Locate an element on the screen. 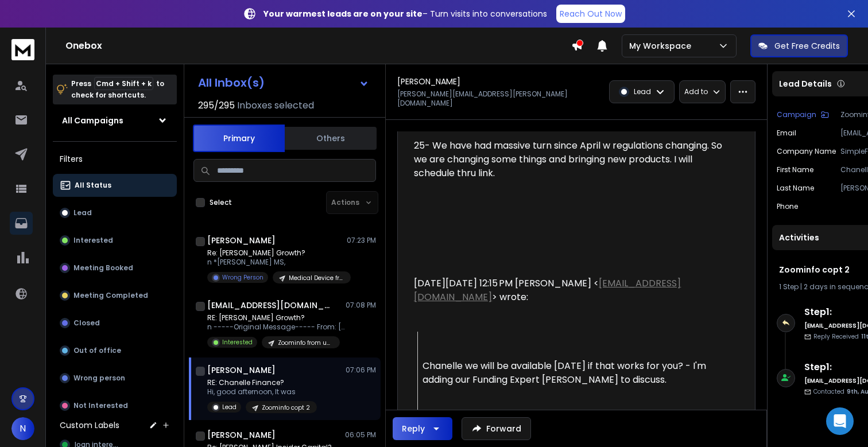  p: Wrong person is located at coordinates (99, 378).